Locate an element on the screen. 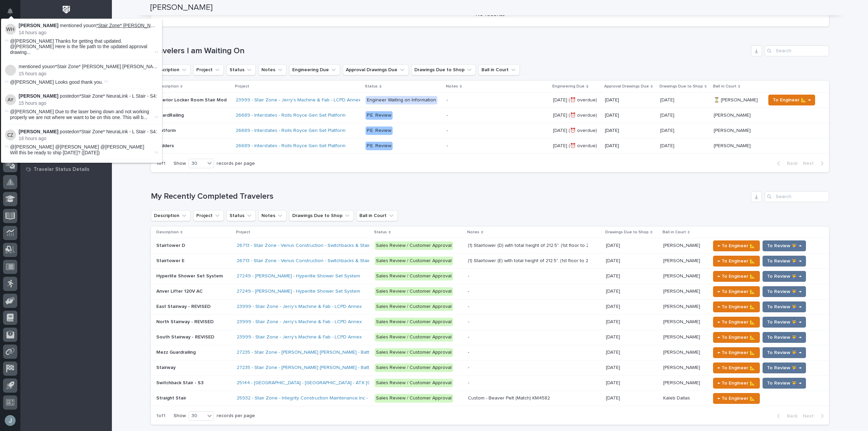 Image resolution: width=868 pixels, height=431 pixels. p: 14 hours ago is located at coordinates (88, 32).